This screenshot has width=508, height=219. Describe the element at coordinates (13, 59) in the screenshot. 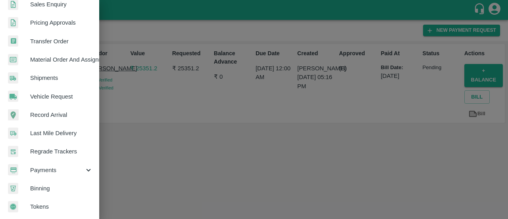

I see `img: centralMaterial` at that location.